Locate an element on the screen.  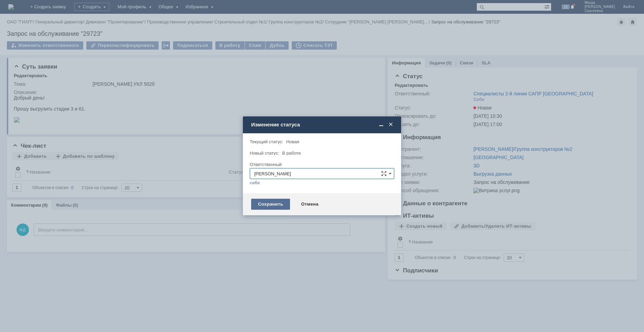
span: В работе is located at coordinates (291, 153).